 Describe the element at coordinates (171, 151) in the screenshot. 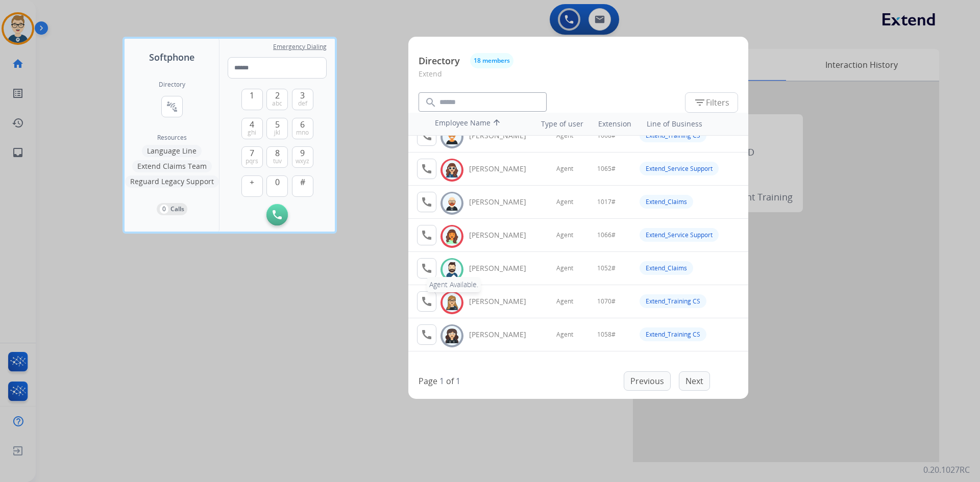

I see `button: Language Line` at that location.